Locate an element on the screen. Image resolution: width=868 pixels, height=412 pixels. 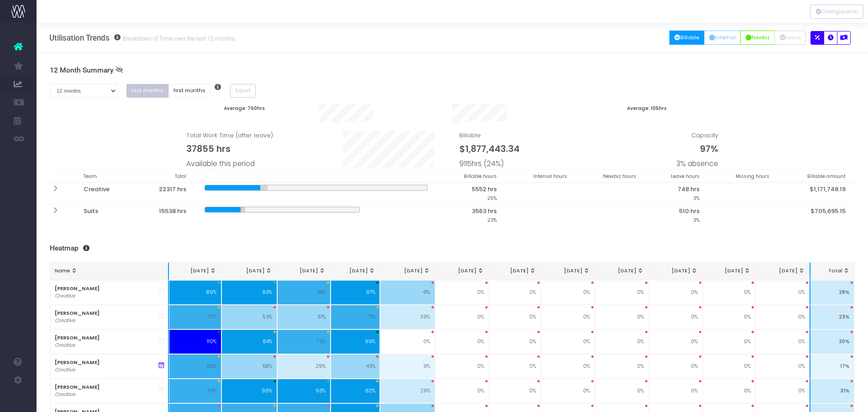
small: Billable amount is located at coordinates (826, 175).